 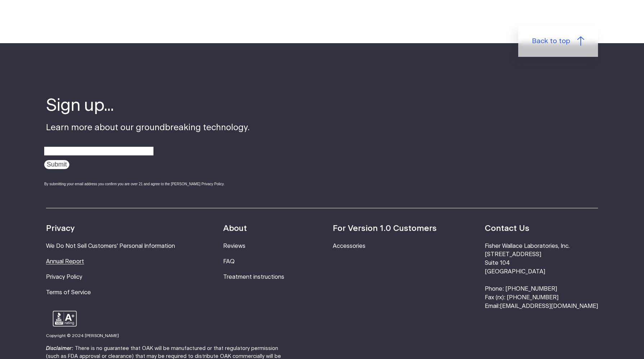 What do you see at coordinates (235, 246) in the screenshot?
I see `a: Reviews` at bounding box center [235, 246].